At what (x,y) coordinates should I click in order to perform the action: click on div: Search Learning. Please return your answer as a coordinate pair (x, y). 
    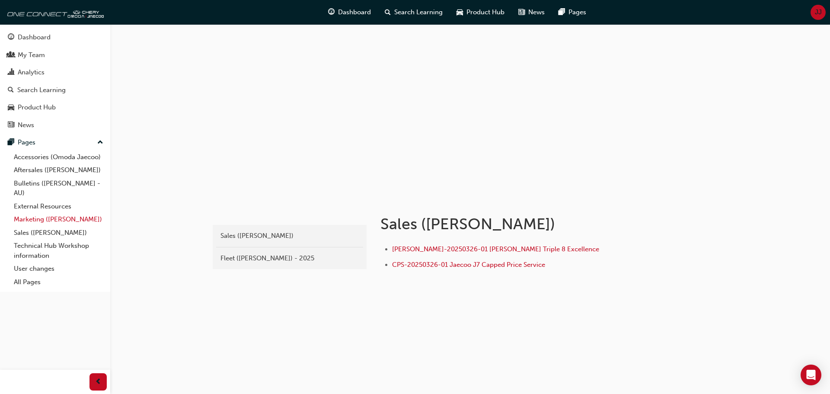
    Looking at the image, I should click on (42, 90).